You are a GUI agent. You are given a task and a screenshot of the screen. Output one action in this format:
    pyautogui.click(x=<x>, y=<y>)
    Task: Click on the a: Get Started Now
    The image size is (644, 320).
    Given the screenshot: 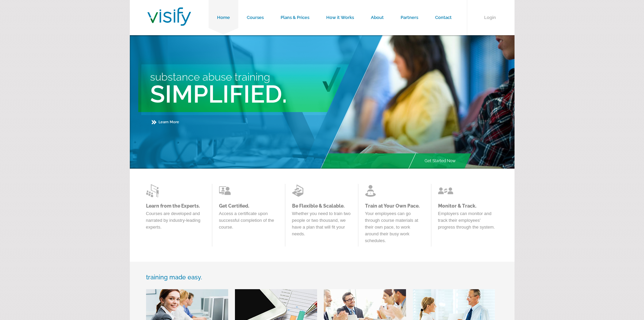 What is the action you would take?
    pyautogui.click(x=440, y=161)
    